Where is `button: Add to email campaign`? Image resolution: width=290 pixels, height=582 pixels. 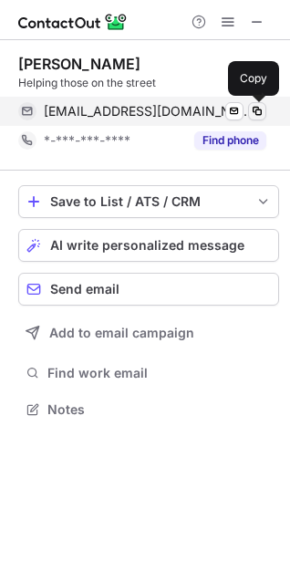
button: Add to email campaign is located at coordinates (149, 333).